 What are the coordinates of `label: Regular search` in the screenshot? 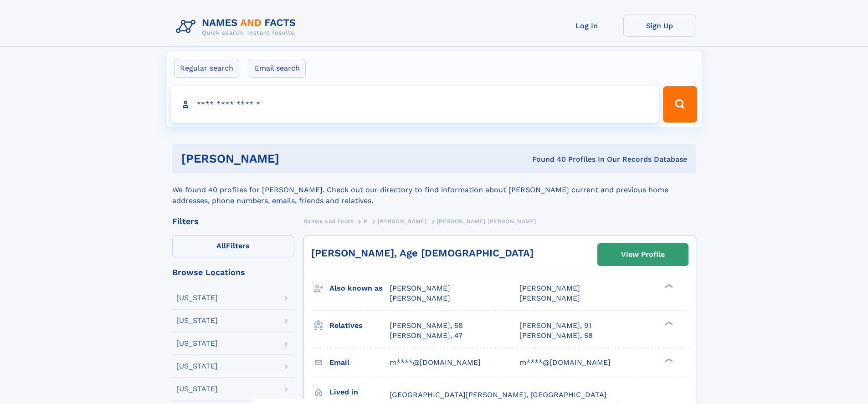 It's located at (207, 68).